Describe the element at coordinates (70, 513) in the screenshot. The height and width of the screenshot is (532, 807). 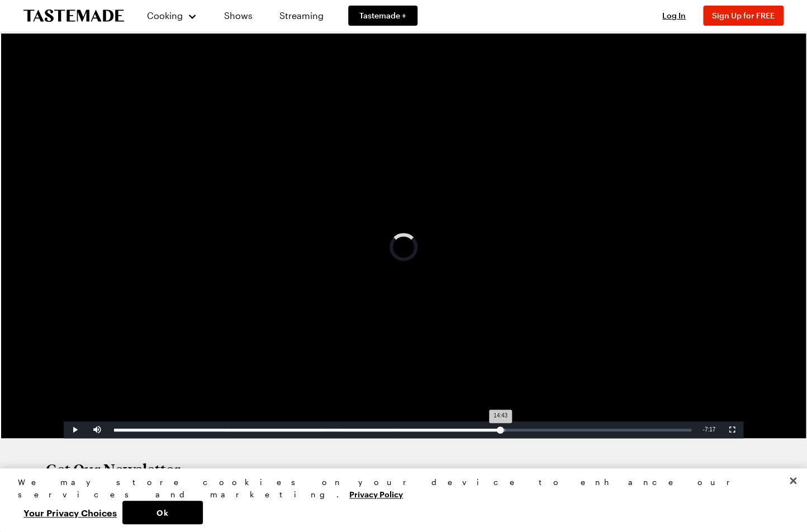
I see `button: Your Privacy Choices` at that location.